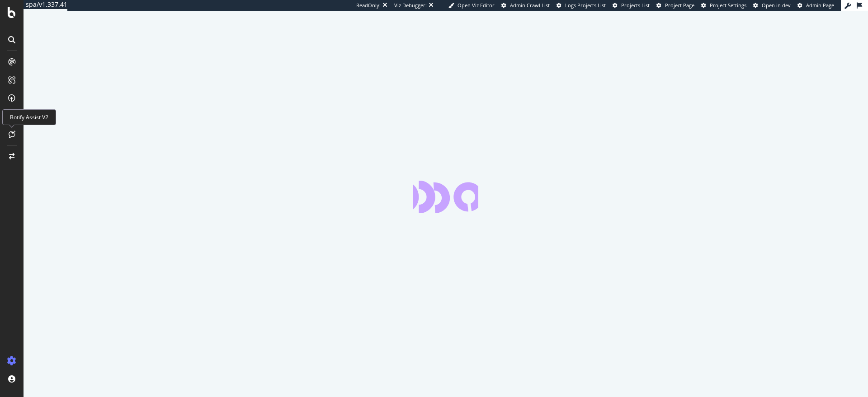 Image resolution: width=868 pixels, height=397 pixels. I want to click on a: Project Page, so click(675, 6).